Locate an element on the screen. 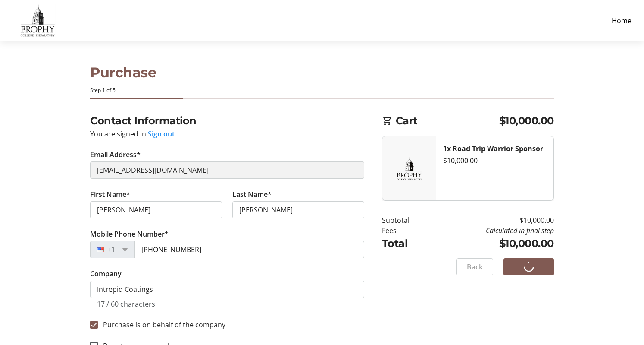 This screenshot has height=345, width=644. img: Brophy College Preparatory 's Logo is located at coordinates (38, 21).